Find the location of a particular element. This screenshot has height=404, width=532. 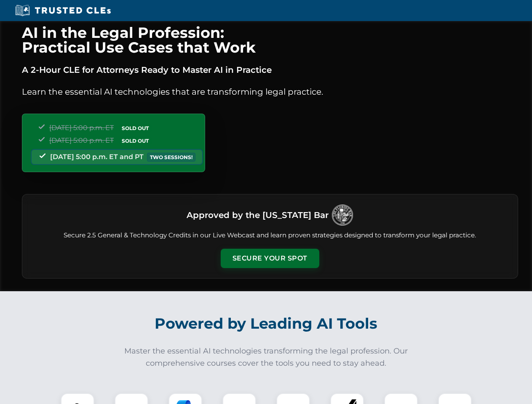

button: Secure Your Spot is located at coordinates (270, 259).